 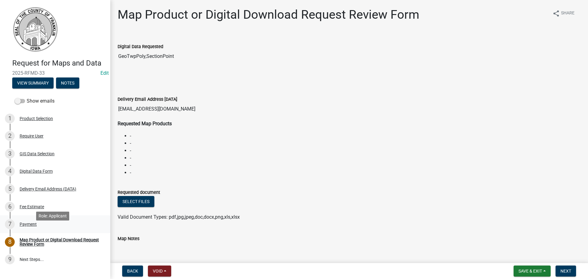 What do you see at coordinates (566, 271) in the screenshot?
I see `span: Next` at bounding box center [566, 271].